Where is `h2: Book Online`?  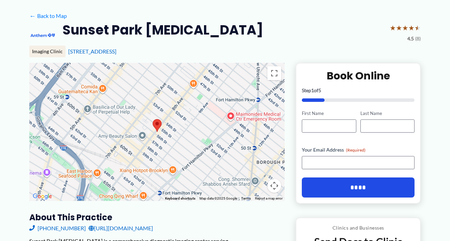
h2: Book Online is located at coordinates (358, 75).